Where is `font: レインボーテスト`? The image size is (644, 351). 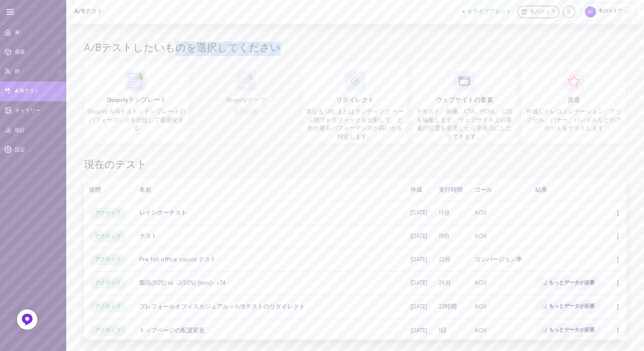
font: レインボーテスト is located at coordinates (163, 213).